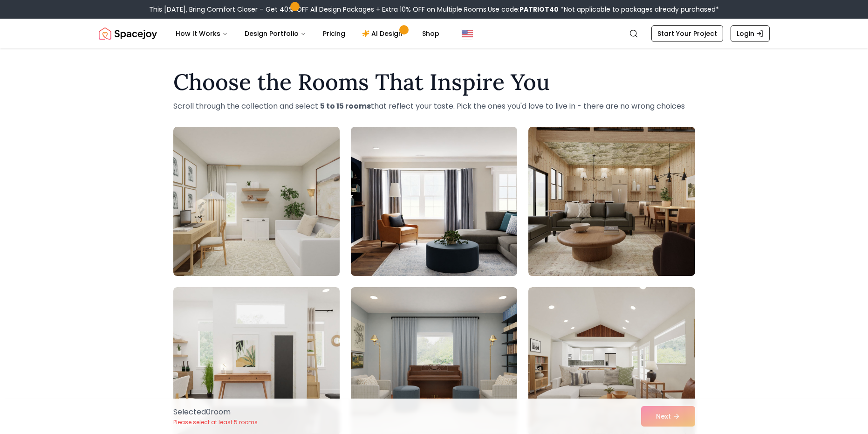  What do you see at coordinates (216, 412) in the screenshot?
I see `p: Selected 0 room` at bounding box center [216, 412].